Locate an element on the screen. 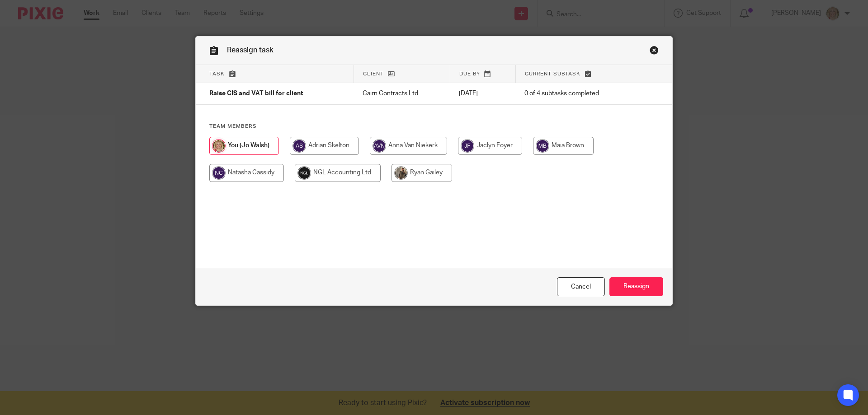 The height and width of the screenshot is (415, 868). span: Raise CIS and VAT bill for client is located at coordinates (256, 94).